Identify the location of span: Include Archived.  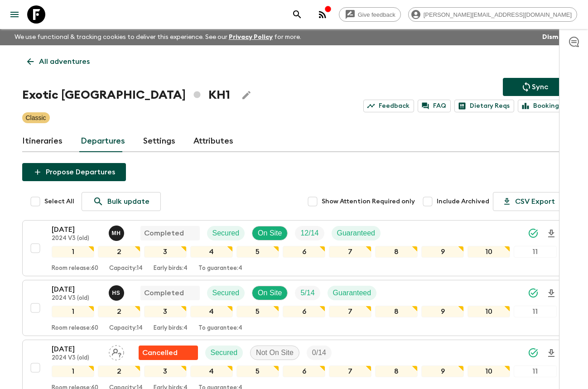
(463, 201).